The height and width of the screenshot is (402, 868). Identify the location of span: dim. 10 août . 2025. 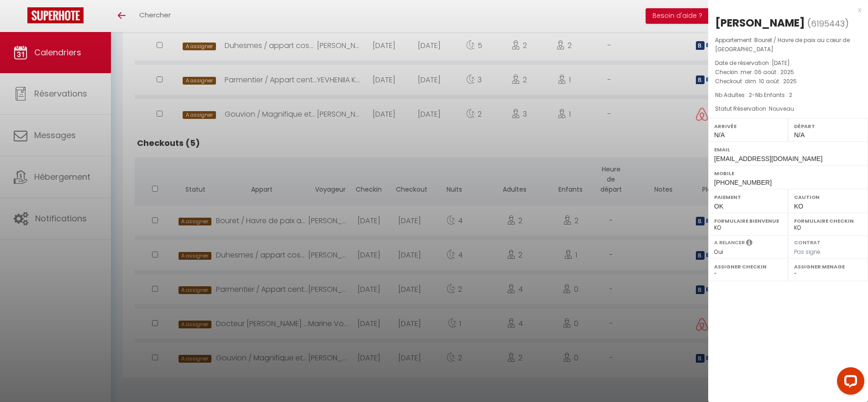
(771, 81).